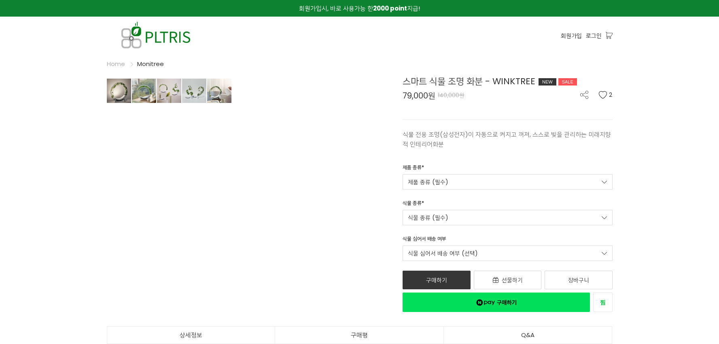 The height and width of the screenshot is (344, 719). I want to click on div: 식물 심어서 배송 여부, so click(425, 240).